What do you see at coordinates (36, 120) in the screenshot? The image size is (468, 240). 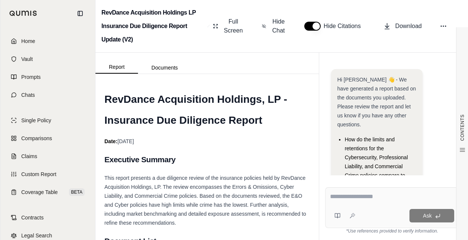 I see `span: Single Policy` at bounding box center [36, 120].